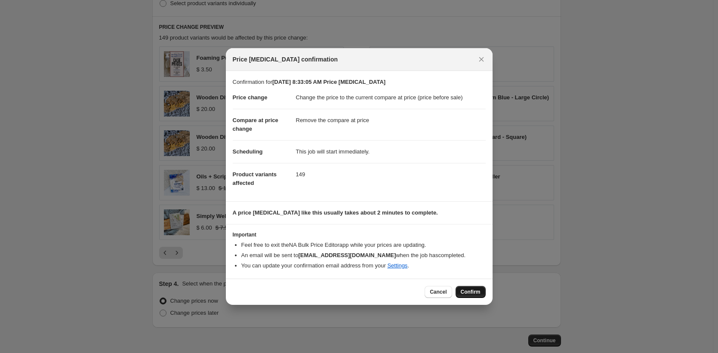 The width and height of the screenshot is (718, 353). What do you see at coordinates (250, 97) in the screenshot?
I see `span: Price change` at bounding box center [250, 97].